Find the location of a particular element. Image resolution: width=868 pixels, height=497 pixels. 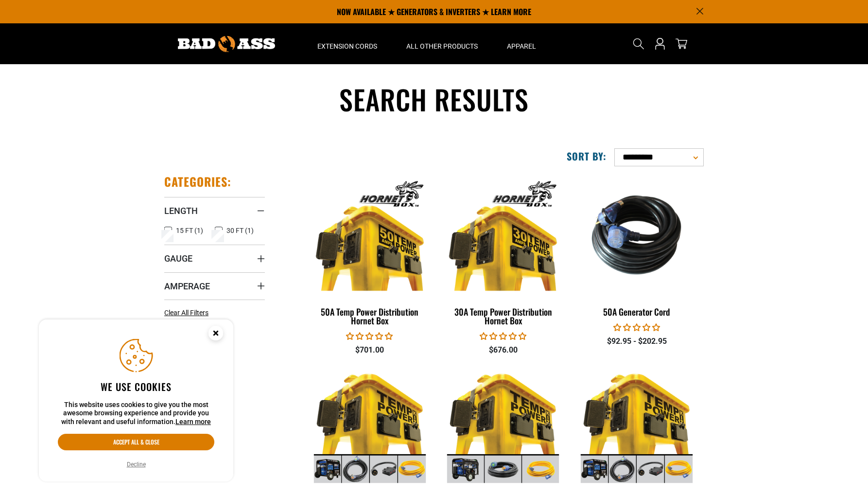

button: Decline is located at coordinates (136, 464).